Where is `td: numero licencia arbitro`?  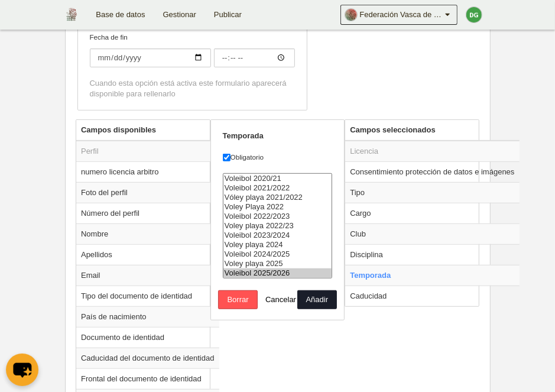
td: numero licencia arbitro is located at coordinates (147, 172).